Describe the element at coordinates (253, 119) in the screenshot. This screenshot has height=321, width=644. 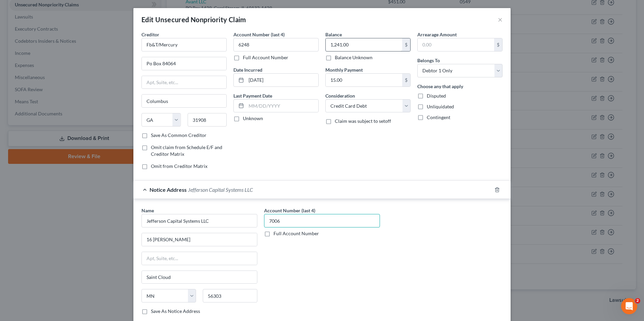
I see `label: Unknown` at that location.